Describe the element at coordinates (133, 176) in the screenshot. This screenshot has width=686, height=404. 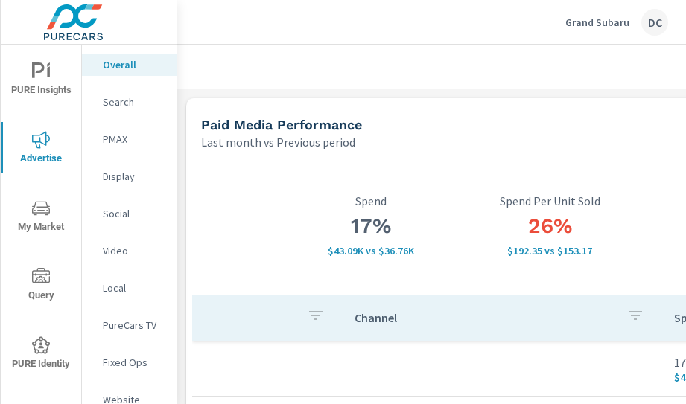
I see `p: Display` at that location.